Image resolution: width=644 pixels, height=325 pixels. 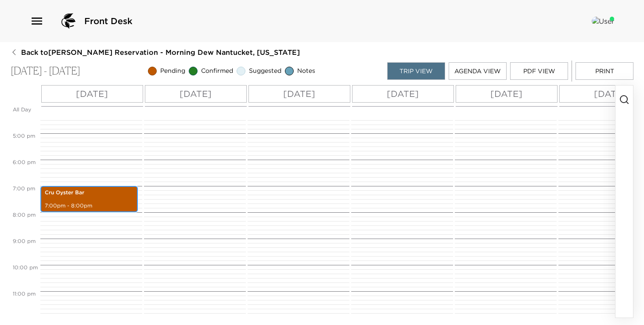 What do you see at coordinates (109, 21) in the screenshot?
I see `span: Front Desk` at bounding box center [109, 21].